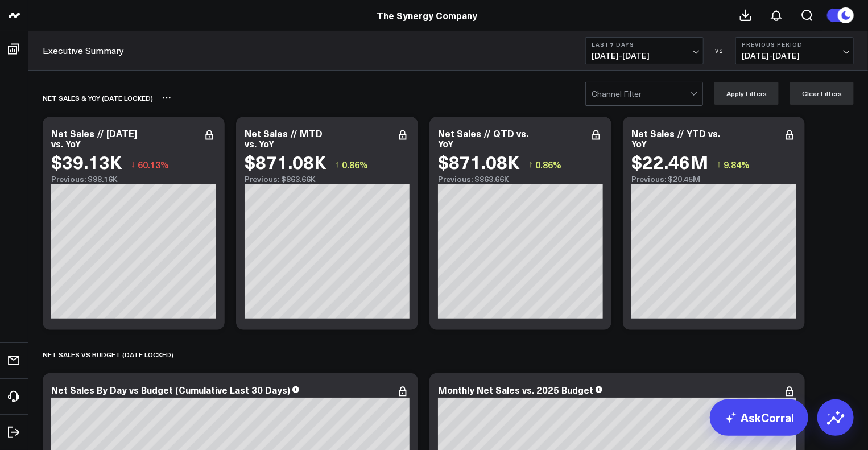 The height and width of the screenshot is (450, 868). I want to click on div: net sales & yoy (date locked), so click(98, 98).